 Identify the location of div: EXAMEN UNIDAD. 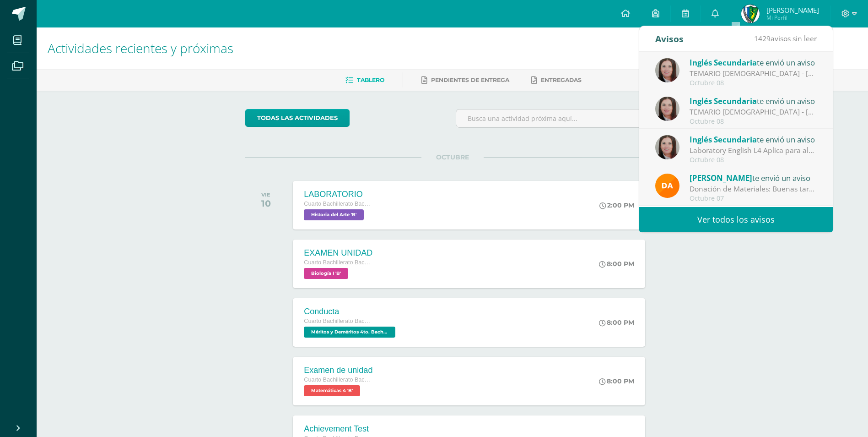
(338, 253).